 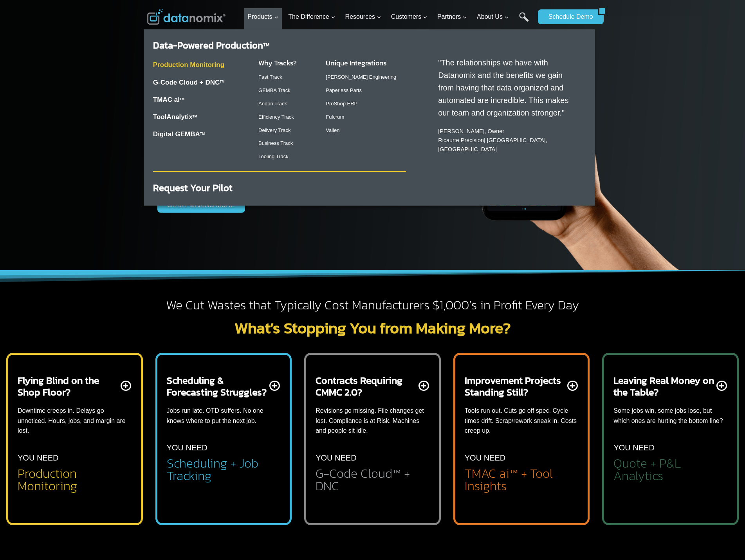 I want to click on a: Paperless Parts, so click(x=344, y=90).